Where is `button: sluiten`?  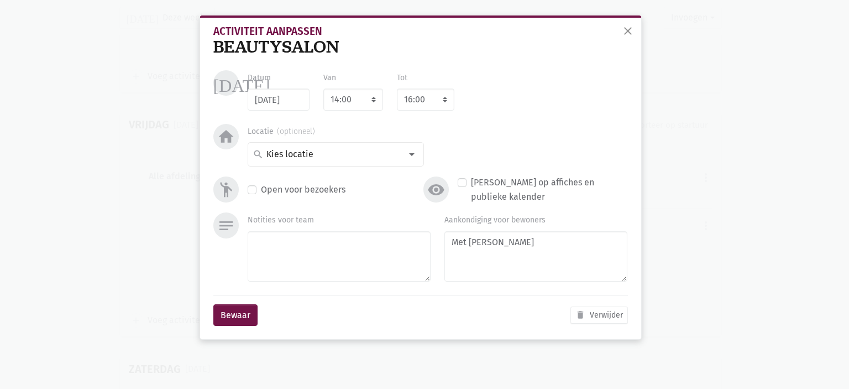 button: sluiten is located at coordinates (628, 32).